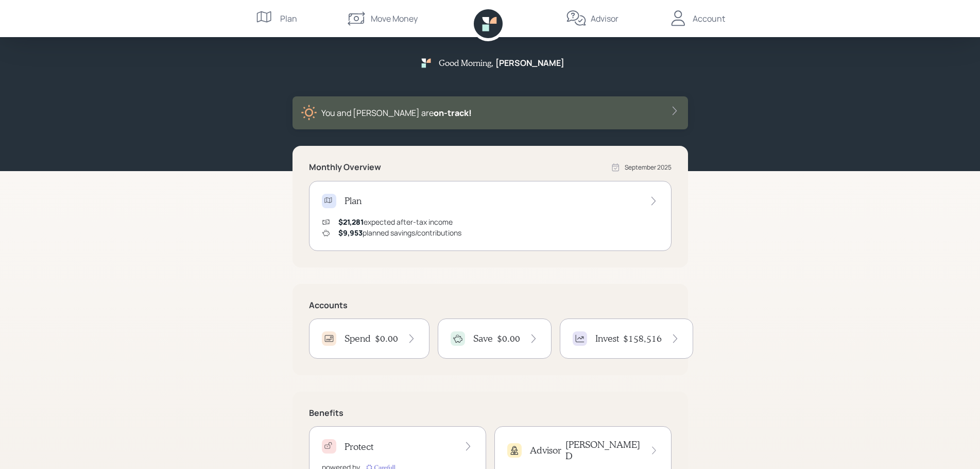 This screenshot has width=980, height=469. What do you see at coordinates (351, 232) in the screenshot?
I see `span: $9,953` at bounding box center [351, 232].